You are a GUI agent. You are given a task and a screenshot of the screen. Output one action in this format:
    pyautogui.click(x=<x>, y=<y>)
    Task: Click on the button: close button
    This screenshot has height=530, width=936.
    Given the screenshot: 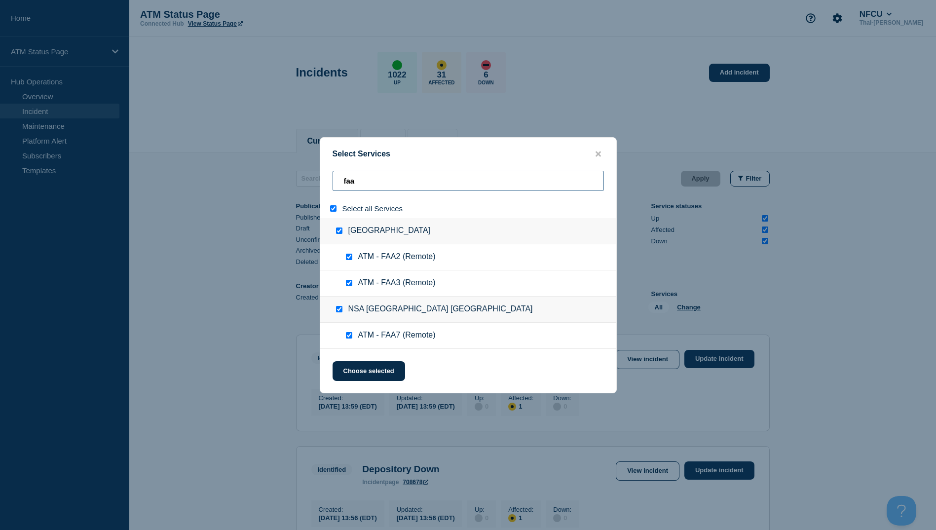 What is the action you would take?
    pyautogui.click(x=598, y=154)
    